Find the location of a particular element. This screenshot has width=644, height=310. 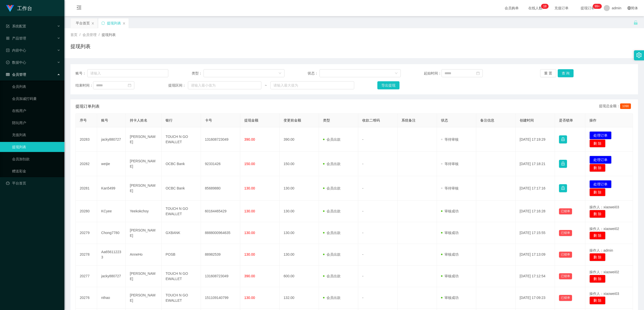

a: 会员列表 is located at coordinates (36, 86).